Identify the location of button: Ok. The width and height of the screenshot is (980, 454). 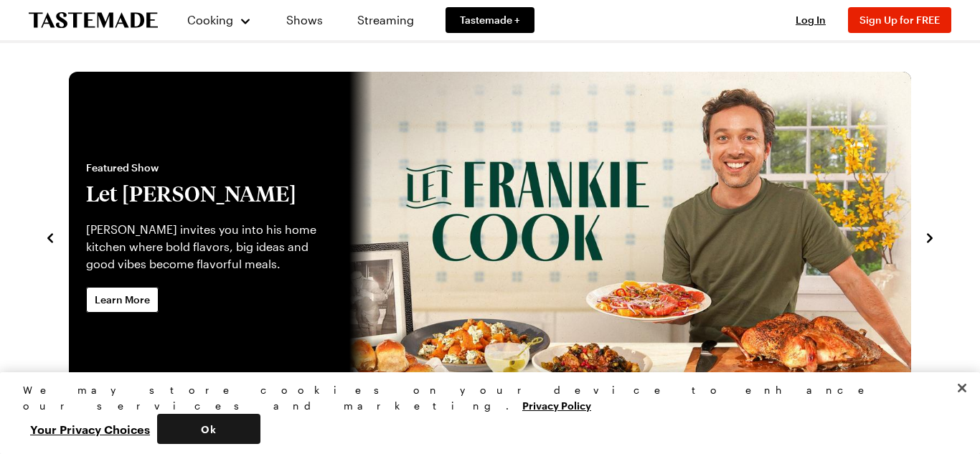
(208, 429).